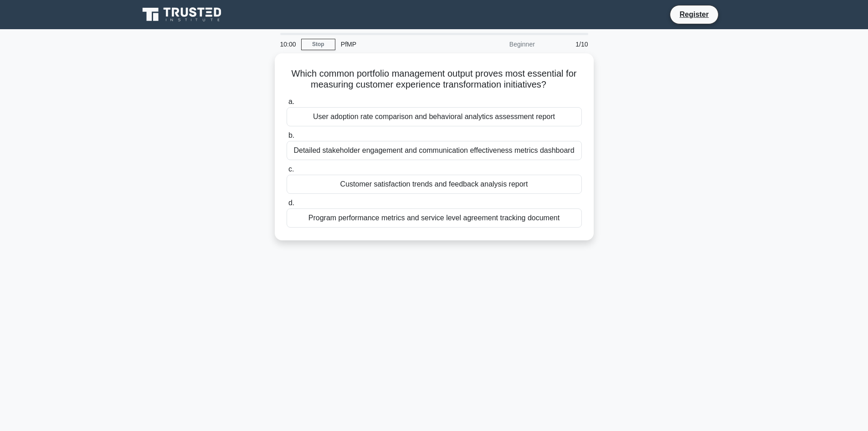  I want to click on div: User adoption rate comparison and behavioral analytics assessment report, so click(435, 117).